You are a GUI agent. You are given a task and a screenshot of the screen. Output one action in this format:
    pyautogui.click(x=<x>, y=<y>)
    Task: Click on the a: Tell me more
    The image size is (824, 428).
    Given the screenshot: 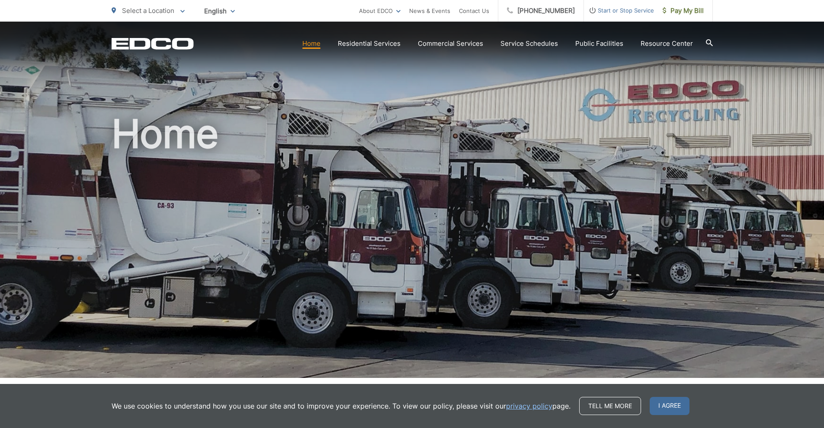 What is the action you would take?
    pyautogui.click(x=610, y=406)
    